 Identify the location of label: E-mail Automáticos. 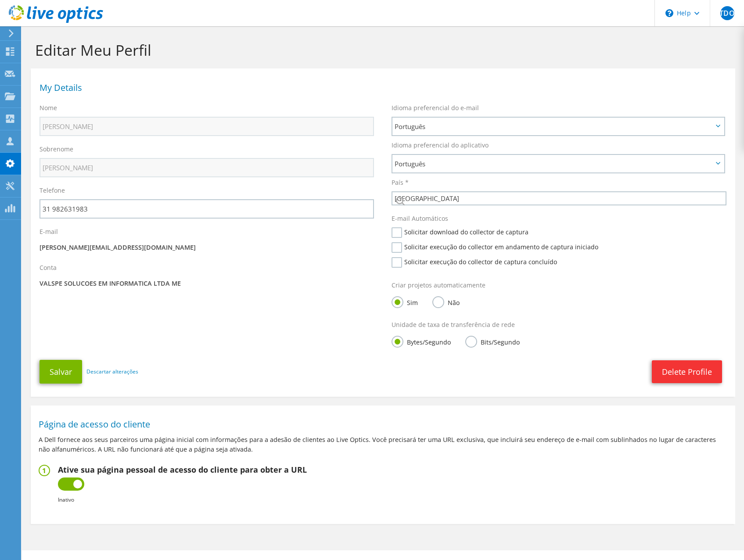
(420, 219).